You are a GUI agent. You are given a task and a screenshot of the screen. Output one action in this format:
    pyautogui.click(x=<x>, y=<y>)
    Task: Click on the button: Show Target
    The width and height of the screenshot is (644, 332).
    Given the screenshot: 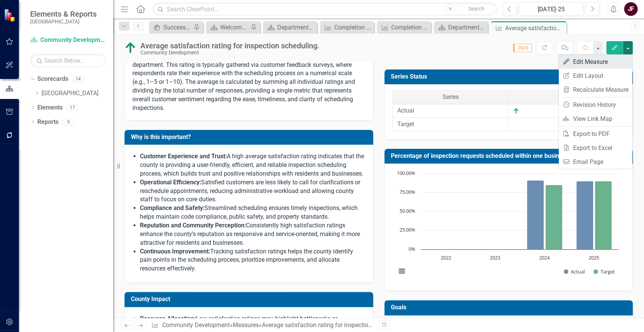 What is the action you would take?
    pyautogui.click(x=604, y=271)
    